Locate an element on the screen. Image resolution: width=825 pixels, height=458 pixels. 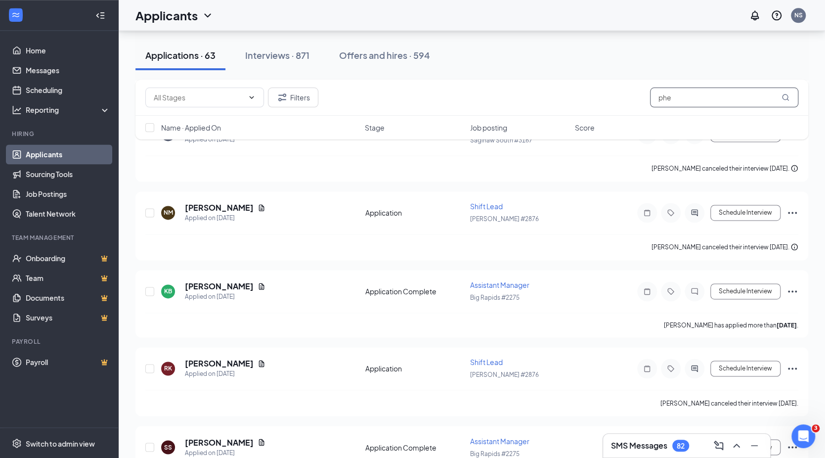
h3: SMS Messages is located at coordinates (639, 446).